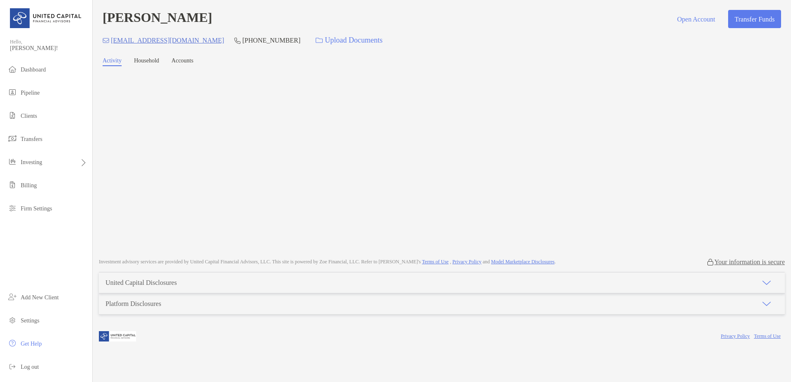  Describe the element at coordinates (147, 62) in the screenshot. I see `a: Household` at that location.